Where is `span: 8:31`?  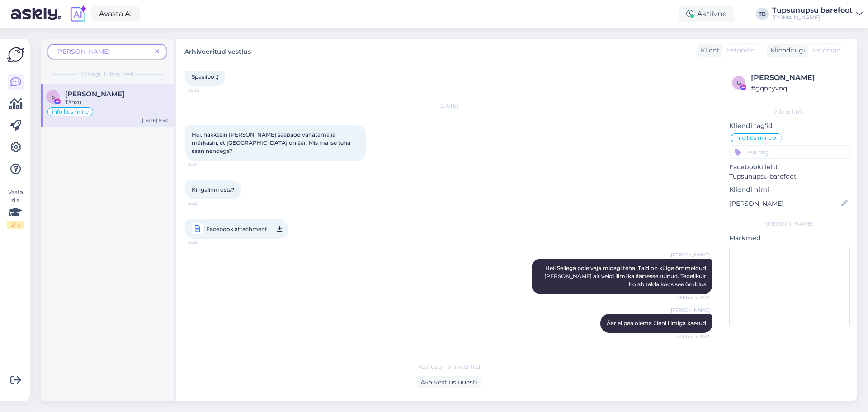
span: 8:31 is located at coordinates (205, 164).